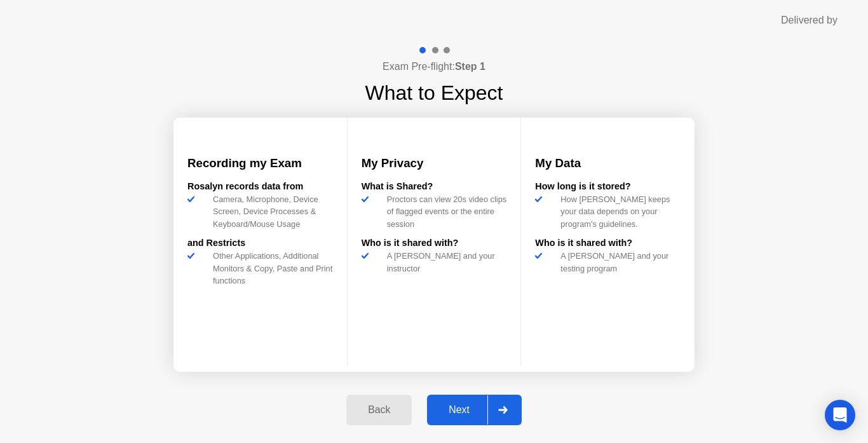 The height and width of the screenshot is (443, 868). Describe the element at coordinates (270, 211) in the screenshot. I see `div: Camera, Microphone, Device Screen, Device Processes & Keyboard/Mouse Usage` at that location.